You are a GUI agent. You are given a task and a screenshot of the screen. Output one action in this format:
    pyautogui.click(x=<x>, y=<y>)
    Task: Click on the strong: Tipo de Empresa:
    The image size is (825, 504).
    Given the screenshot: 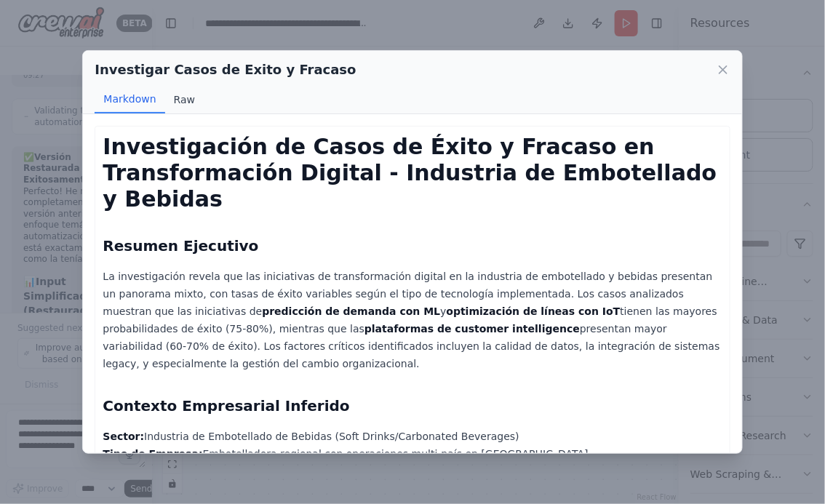 What is the action you would take?
    pyautogui.click(x=152, y=454)
    